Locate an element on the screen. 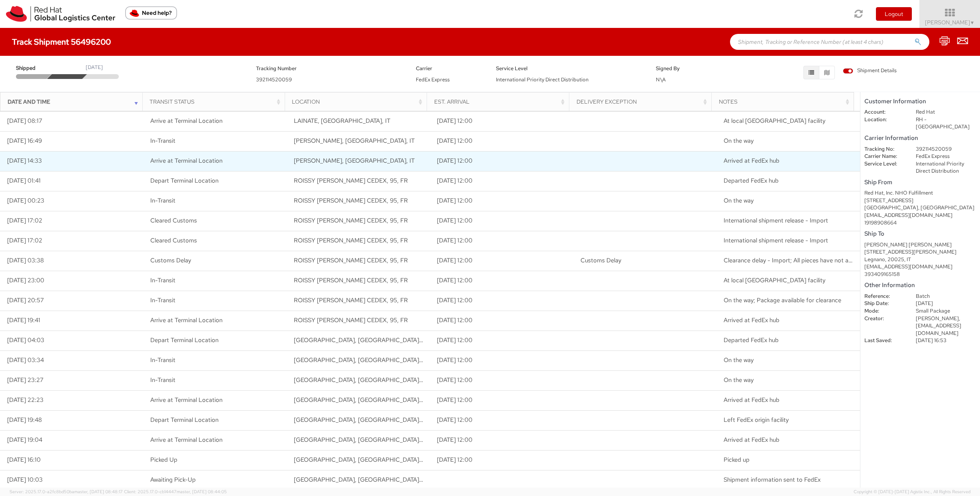 This screenshot has height=496, width=980. span: Server: 2025.17.0-a2fc8bd50ba is located at coordinates (66, 492).